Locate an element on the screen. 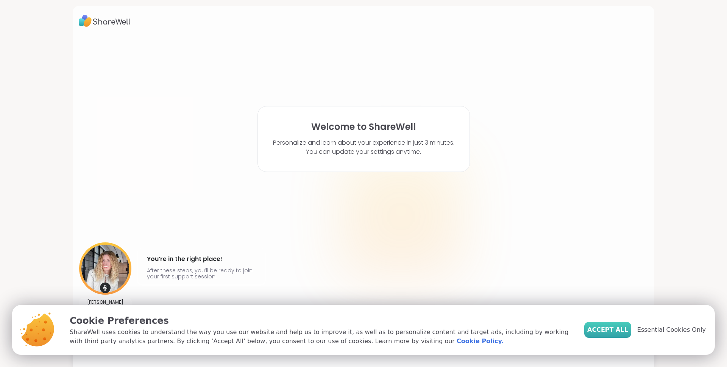  p: Cookie Preferences is located at coordinates (321, 321).